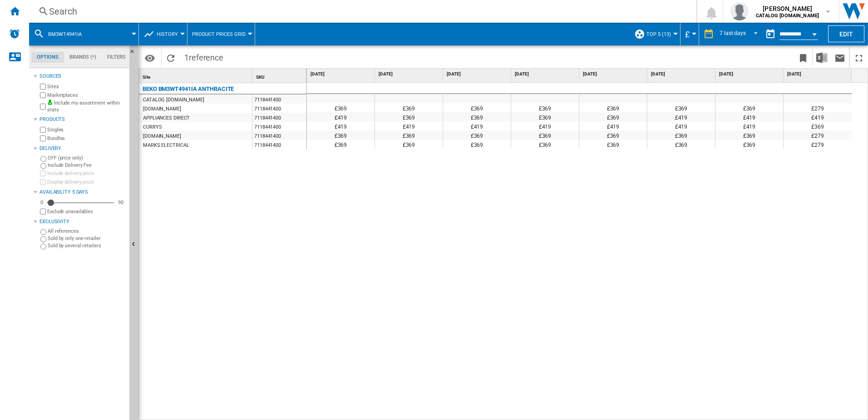  I want to click on div: Sources, so click(82, 77).